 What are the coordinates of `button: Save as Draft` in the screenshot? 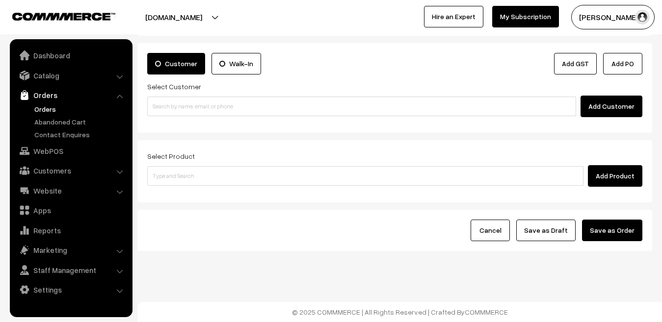 It's located at (545, 231).